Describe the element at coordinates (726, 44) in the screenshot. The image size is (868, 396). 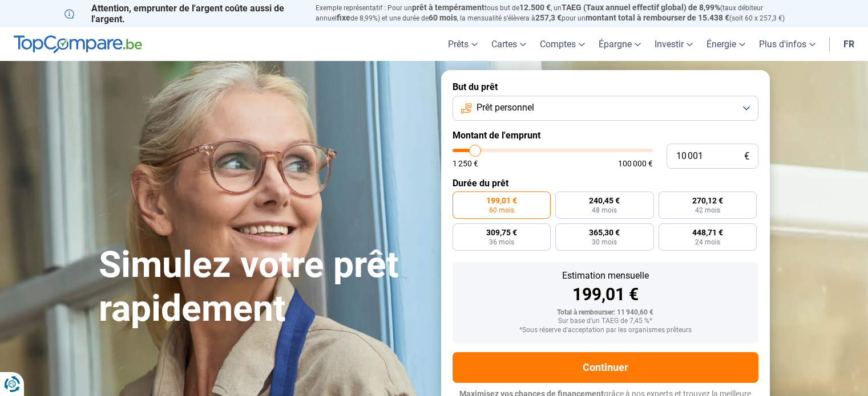
I see `a: Énergie` at that location.